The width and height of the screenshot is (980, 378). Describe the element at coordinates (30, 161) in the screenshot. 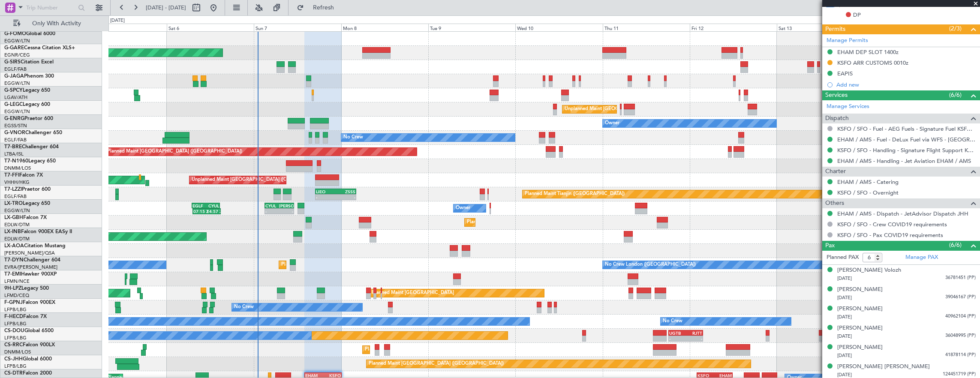

I see `a: T7-N1960Legacy 650` at that location.